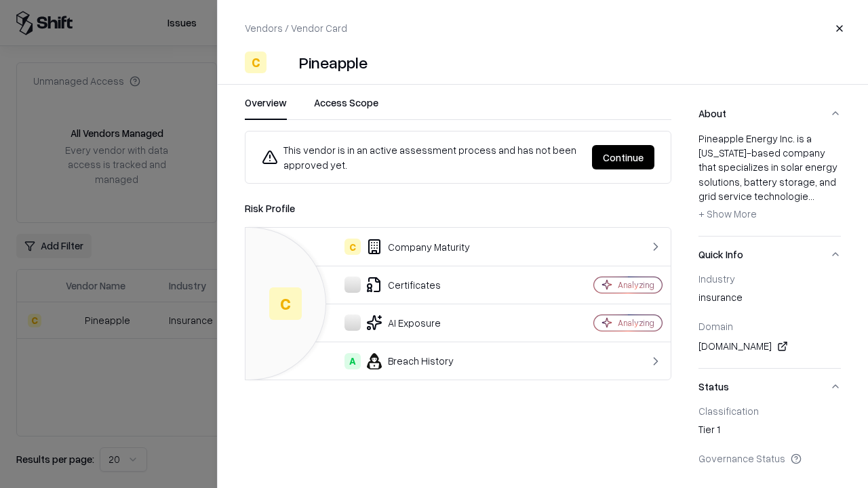  Describe the element at coordinates (728, 215) in the screenshot. I see `button: + Show More` at that location.